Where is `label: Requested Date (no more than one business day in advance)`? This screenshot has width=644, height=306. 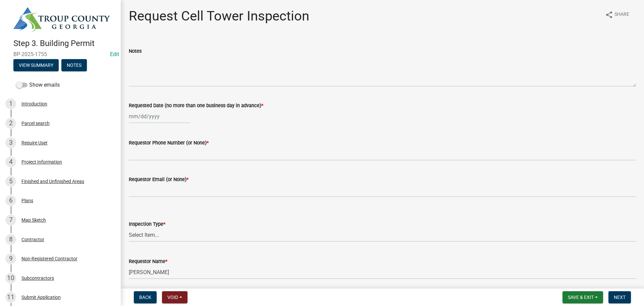
label: Requested Date (no more than one business day in advance) is located at coordinates (196, 106).